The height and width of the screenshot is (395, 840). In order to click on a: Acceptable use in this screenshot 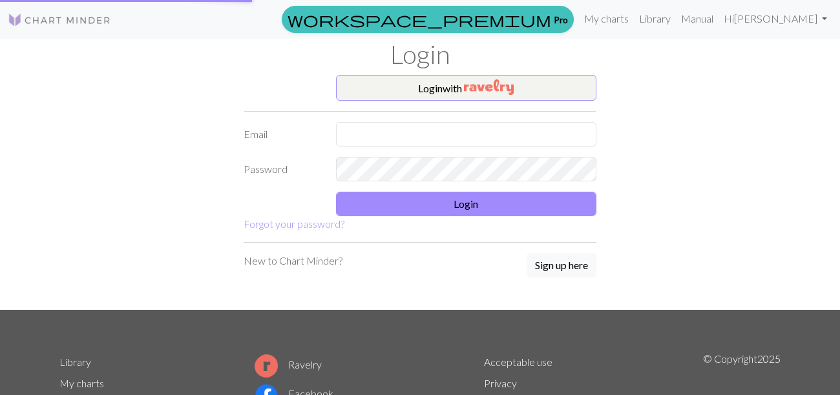, I will do `click(518, 362)`.